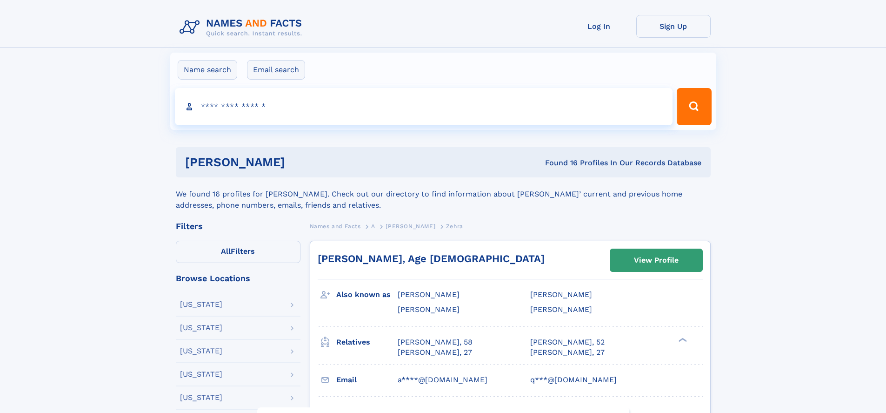  I want to click on label: Email search, so click(276, 70).